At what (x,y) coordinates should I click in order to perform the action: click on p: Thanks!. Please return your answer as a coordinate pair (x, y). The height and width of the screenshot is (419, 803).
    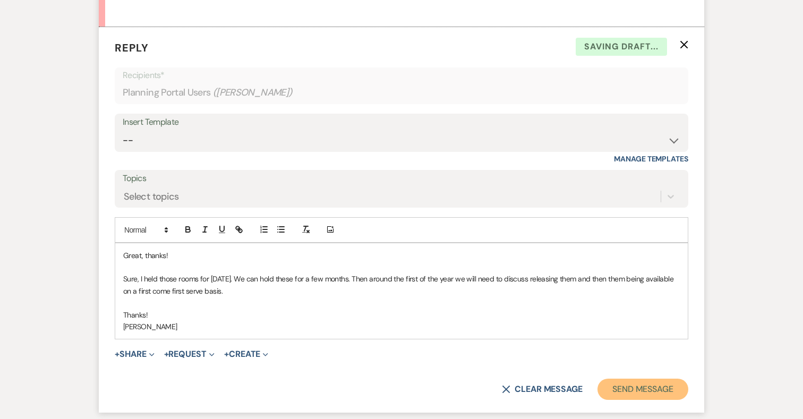
    Looking at the image, I should click on (402, 315).